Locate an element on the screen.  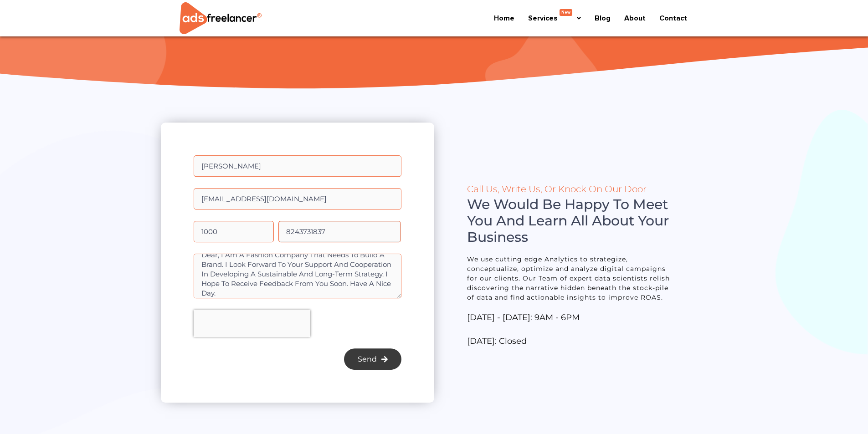
input: Only numbers and phone characters (#, -, *, etc) are accepted. is located at coordinates (340, 231).